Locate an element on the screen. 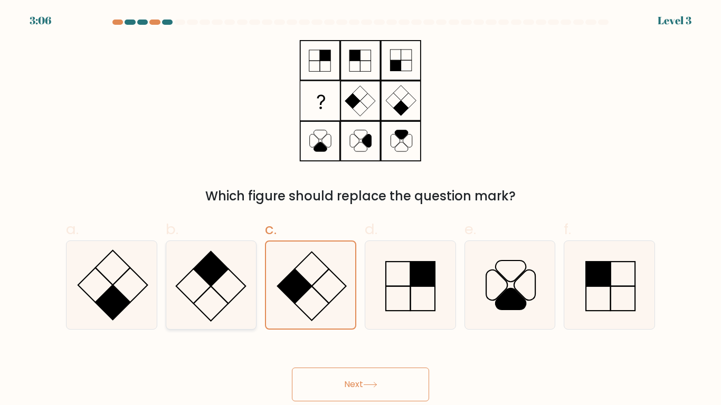 The image size is (721, 405). div: 3:06 is located at coordinates (40, 21).